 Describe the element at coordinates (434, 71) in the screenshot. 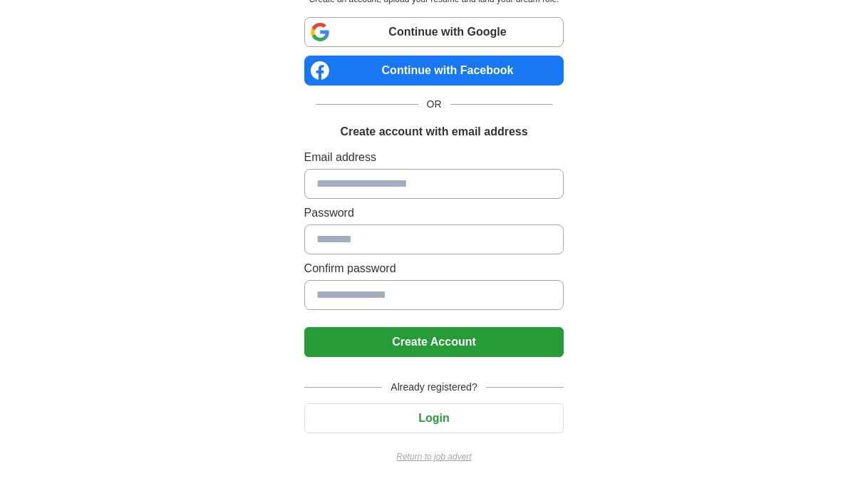

I see `a: Continue with Facebook` at that location.